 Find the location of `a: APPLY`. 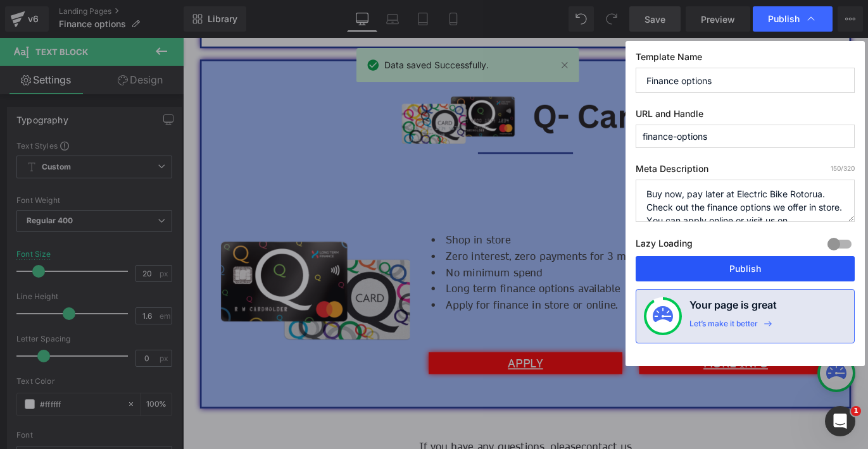

a: APPLY is located at coordinates (383, 364).